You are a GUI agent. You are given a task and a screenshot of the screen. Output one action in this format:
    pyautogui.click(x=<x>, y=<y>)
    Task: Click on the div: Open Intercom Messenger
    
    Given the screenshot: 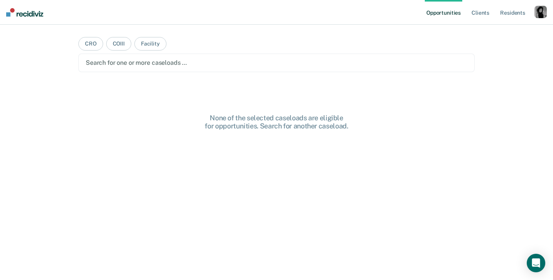 What is the action you would take?
    pyautogui.click(x=536, y=263)
    